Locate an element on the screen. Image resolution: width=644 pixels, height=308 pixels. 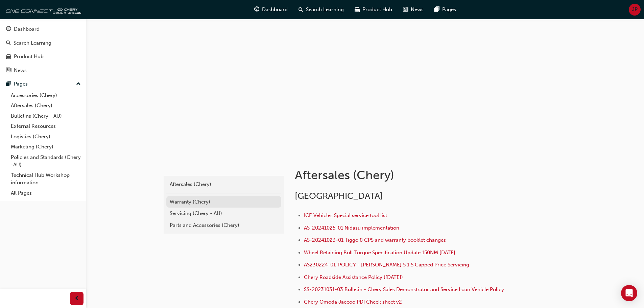
a: pages-iconPages is located at coordinates (445, 10).